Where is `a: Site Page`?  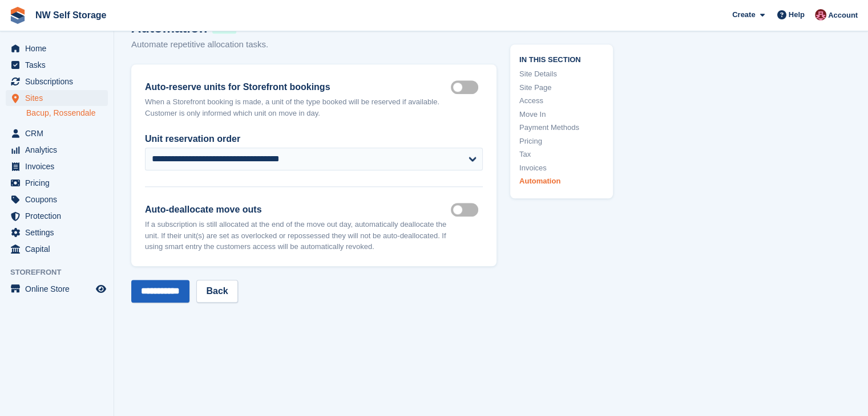 a: Site Page is located at coordinates (562, 88).